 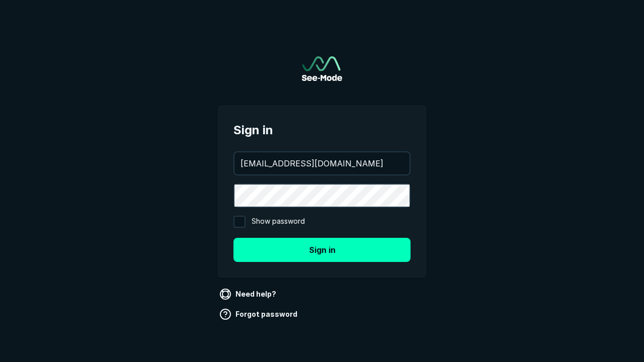 What do you see at coordinates (259, 315) in the screenshot?
I see `a: Forgot password` at bounding box center [259, 315].